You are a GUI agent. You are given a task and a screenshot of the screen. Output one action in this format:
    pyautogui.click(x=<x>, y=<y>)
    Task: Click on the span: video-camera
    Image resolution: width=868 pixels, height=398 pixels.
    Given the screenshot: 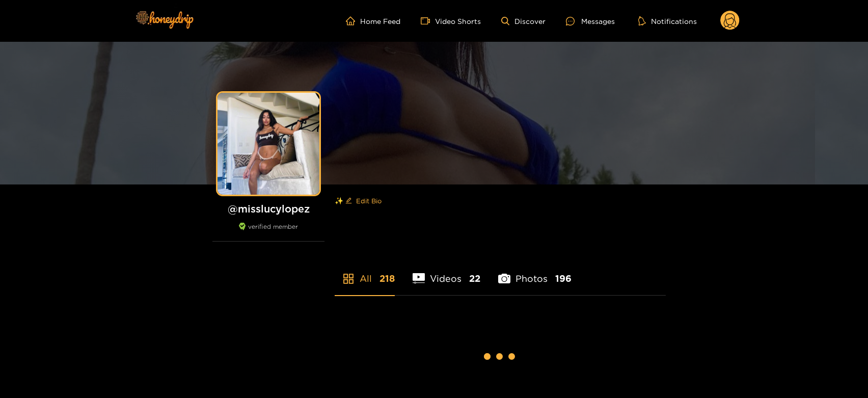 What is the action you would take?
    pyautogui.click(x=428, y=21)
    